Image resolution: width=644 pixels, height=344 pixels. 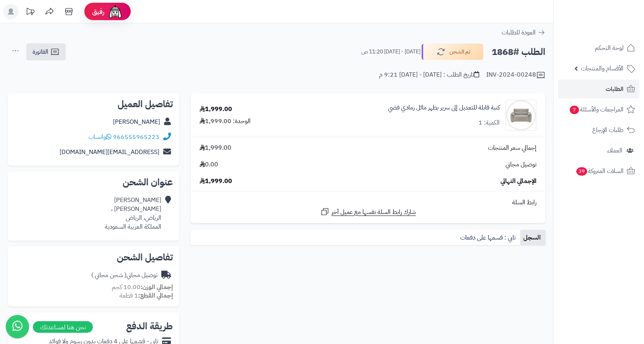 I want to click on span: السلات المتروكة, so click(x=600, y=171).